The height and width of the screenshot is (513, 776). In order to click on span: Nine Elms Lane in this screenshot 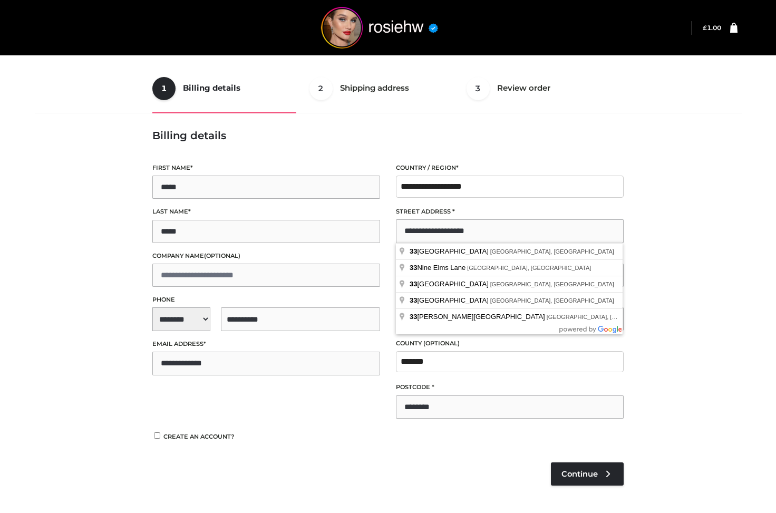, I will do `click(438, 267)`.